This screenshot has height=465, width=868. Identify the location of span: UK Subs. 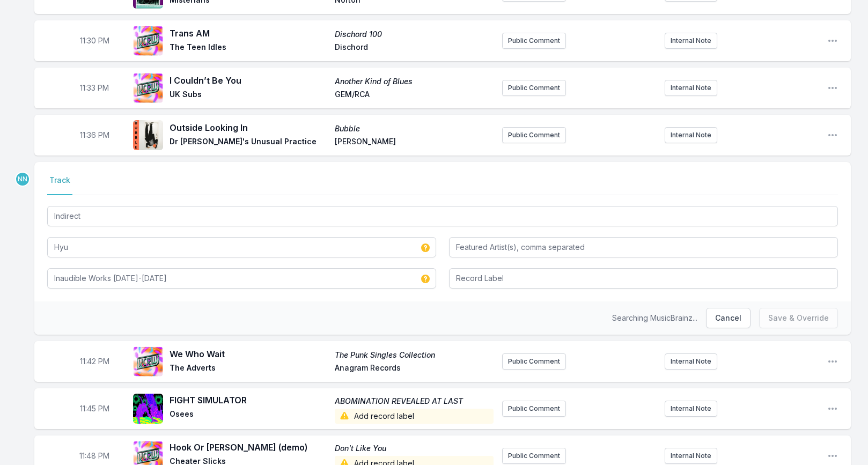
(249, 95).